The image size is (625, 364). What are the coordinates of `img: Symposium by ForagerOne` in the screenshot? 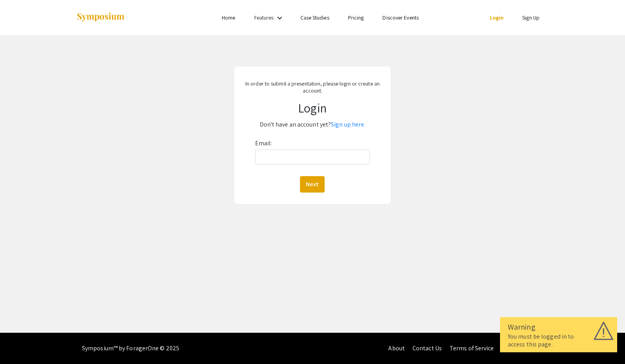 It's located at (100, 17).